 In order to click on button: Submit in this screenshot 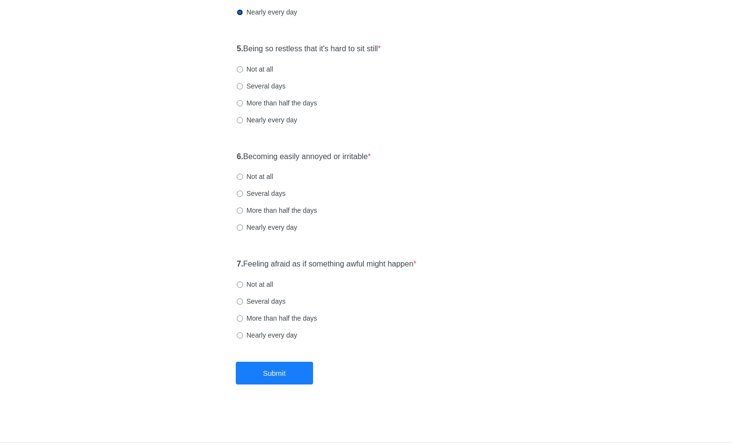, I will do `click(274, 372)`.